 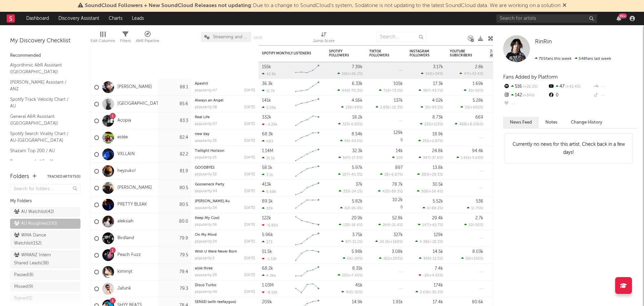 I want to click on div: Missed ( 9 ), so click(x=23, y=287).